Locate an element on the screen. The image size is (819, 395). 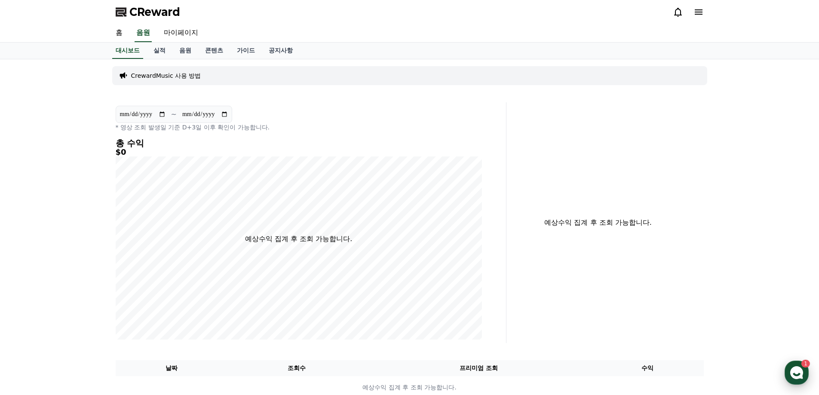
a: 대시보드 is located at coordinates (128, 51).